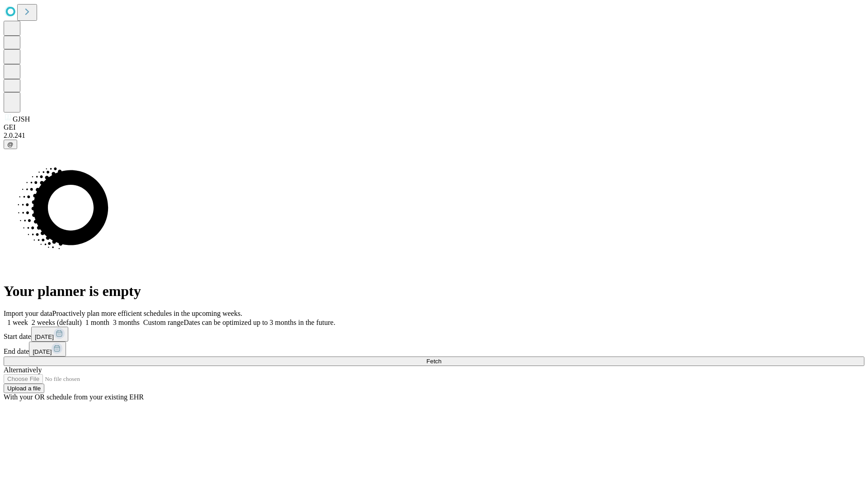 This screenshot has width=868, height=488. I want to click on span: 2 weeks (default), so click(57, 323).